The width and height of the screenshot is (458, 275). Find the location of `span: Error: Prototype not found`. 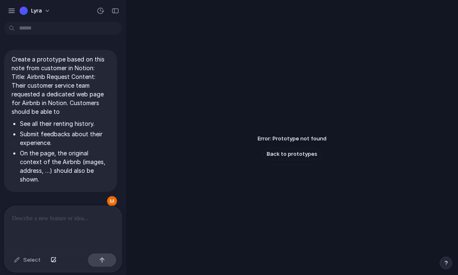

span: Error: Prototype not found is located at coordinates (292, 139).